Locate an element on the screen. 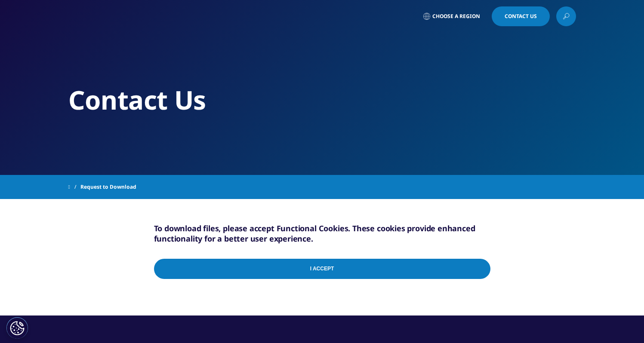 The height and width of the screenshot is (343, 644). span: Contact Us is located at coordinates (520, 16).